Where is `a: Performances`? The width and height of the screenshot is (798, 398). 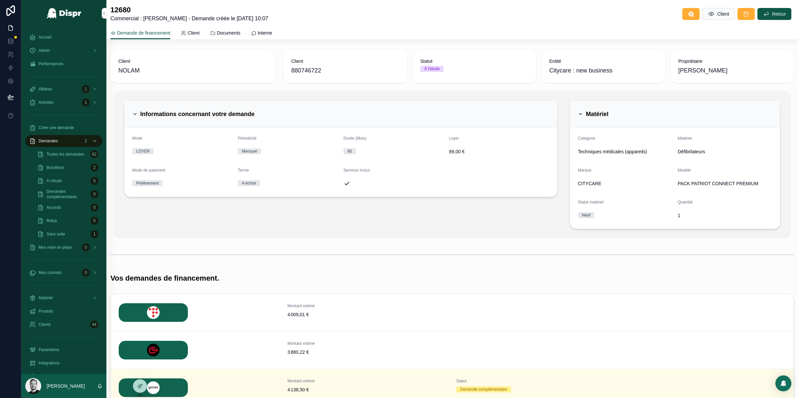
a: Performances is located at coordinates (64, 64).